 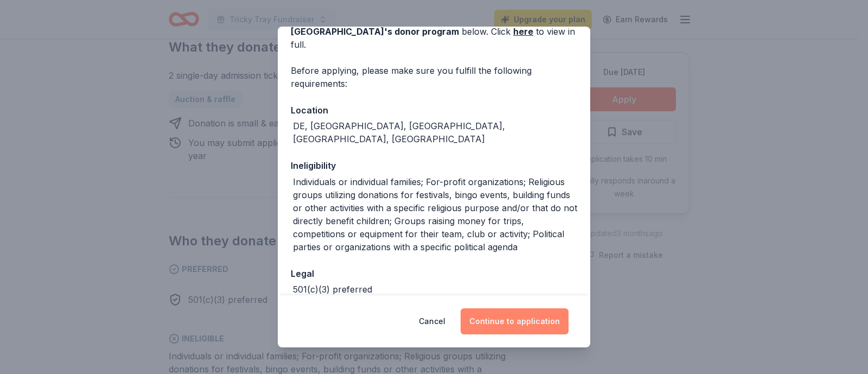 What do you see at coordinates (523, 32) in the screenshot?
I see `a: here` at bounding box center [523, 32].